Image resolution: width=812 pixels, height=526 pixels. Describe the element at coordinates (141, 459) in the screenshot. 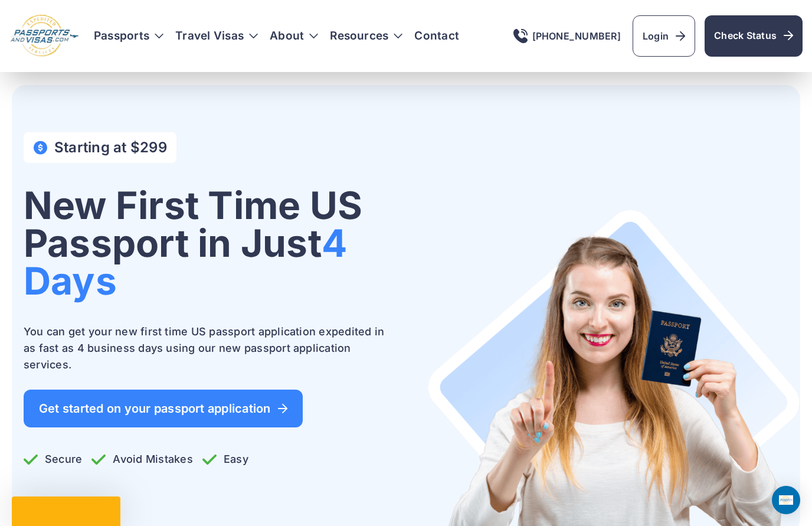

I see `p: Avoid Mistakes` at that location.